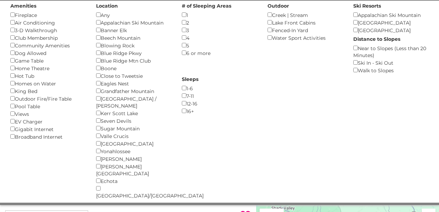  Describe the element at coordinates (134, 151) in the screenshot. I see `div: Yonahlossee` at that location.